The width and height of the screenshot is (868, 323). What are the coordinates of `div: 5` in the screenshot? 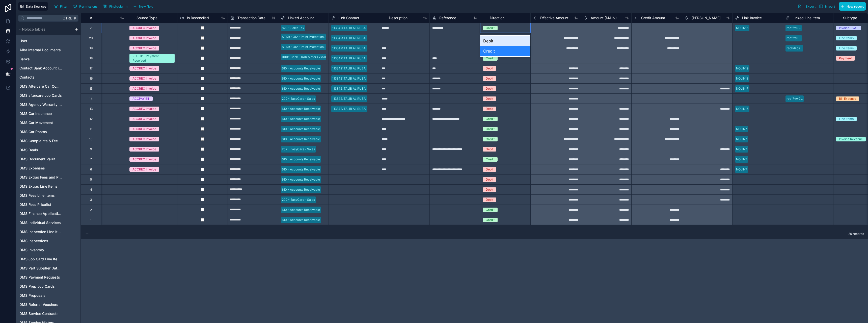 It's located at (91, 180).